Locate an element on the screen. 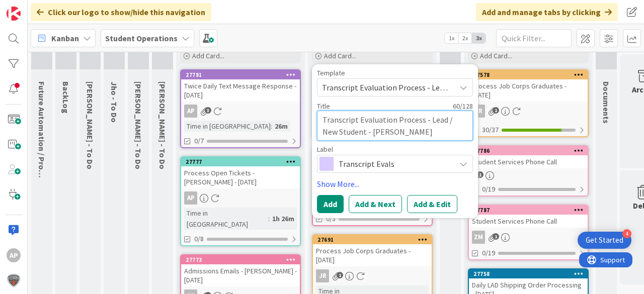  span: Emilie - To Do is located at coordinates (90, 125).